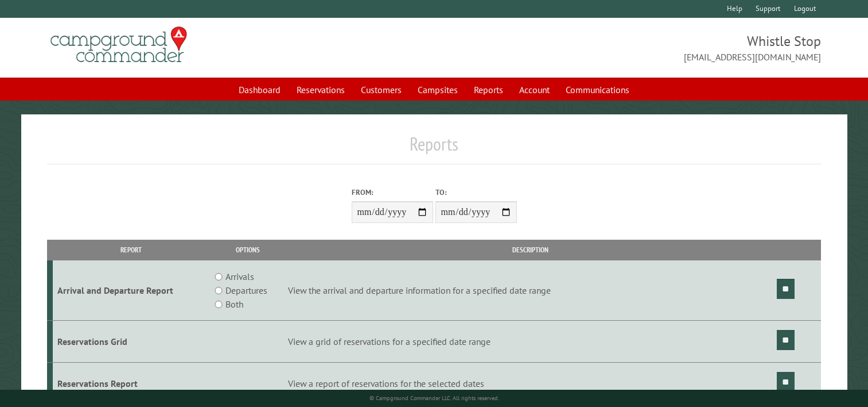  I want to click on label: Departures, so click(246, 290).